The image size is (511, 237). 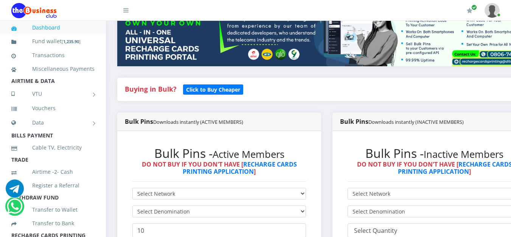 What do you see at coordinates (71, 41) in the screenshot?
I see `b: 1,235.90` at bounding box center [71, 41].